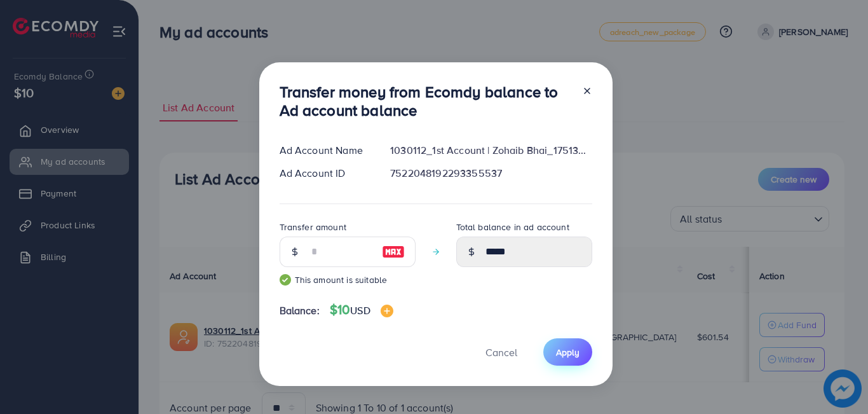  What do you see at coordinates (426, 101) in the screenshot?
I see `h3: Transfer money from Ecomdy balance to Ad account balance` at bounding box center [426, 101].